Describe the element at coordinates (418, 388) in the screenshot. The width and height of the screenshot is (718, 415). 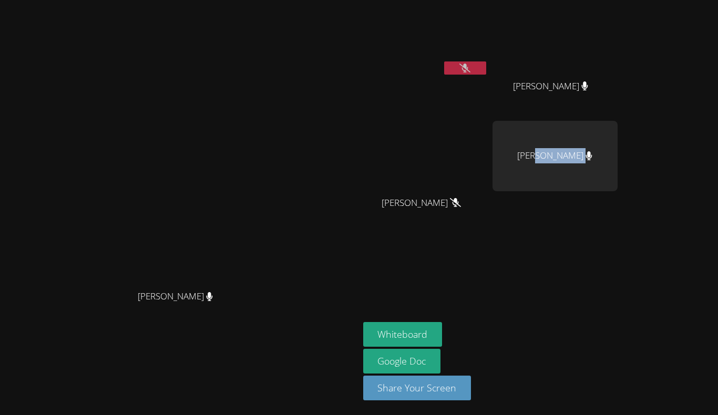
I see `button: Share Your Screen` at that location.